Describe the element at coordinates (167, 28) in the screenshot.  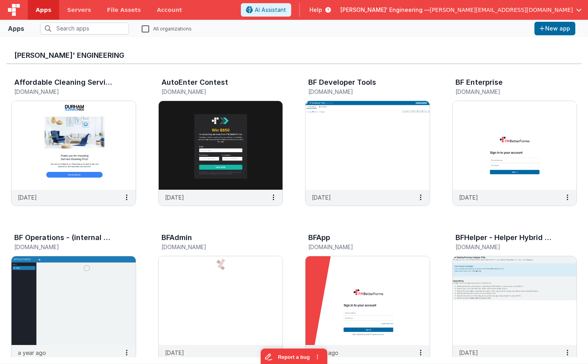
I see `label: All organizations` at that location.